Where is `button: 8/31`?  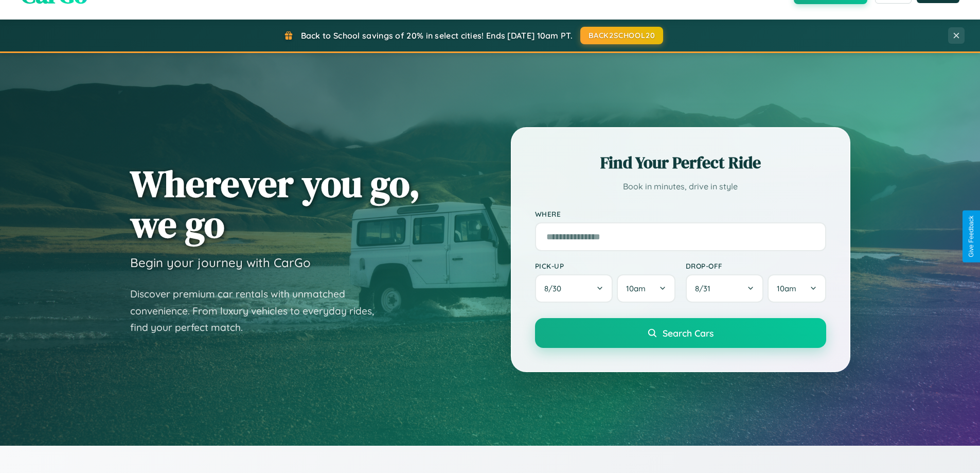
button: 8/31 is located at coordinates (725, 288).